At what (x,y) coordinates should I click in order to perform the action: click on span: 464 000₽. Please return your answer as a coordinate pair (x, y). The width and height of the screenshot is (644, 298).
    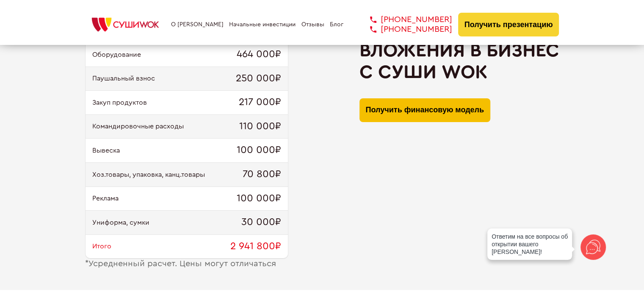
    Looking at the image, I should click on (259, 55).